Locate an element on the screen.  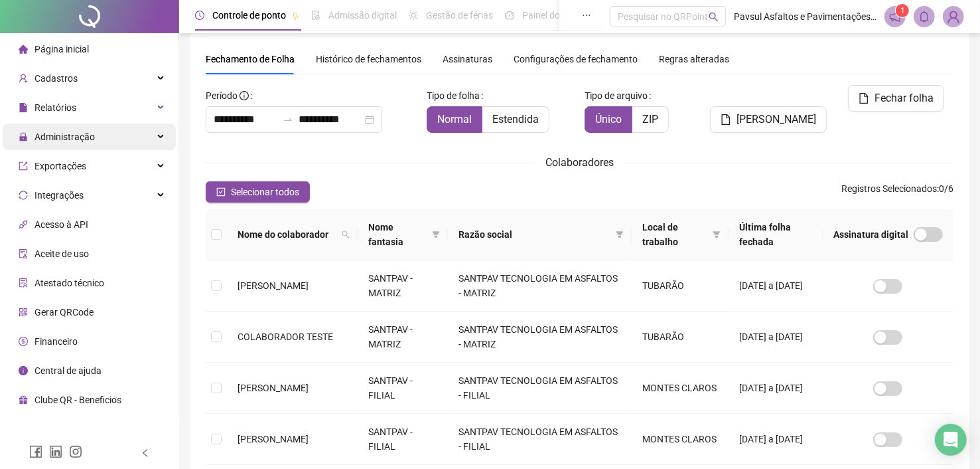
span: Histórico de fechamentos is located at coordinates (368, 60).